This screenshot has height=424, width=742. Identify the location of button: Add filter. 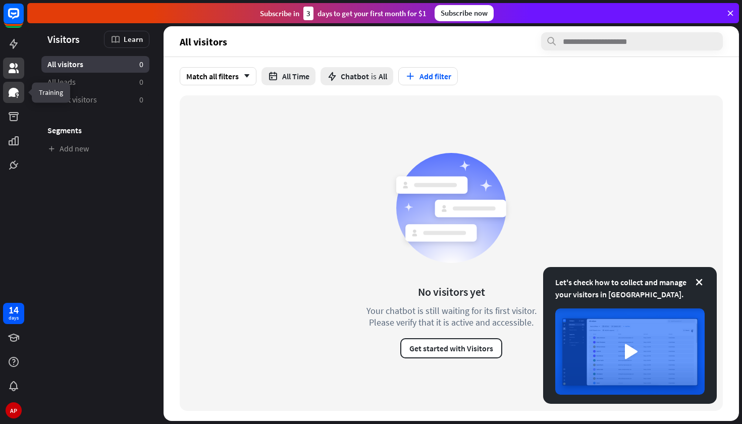
(428, 76).